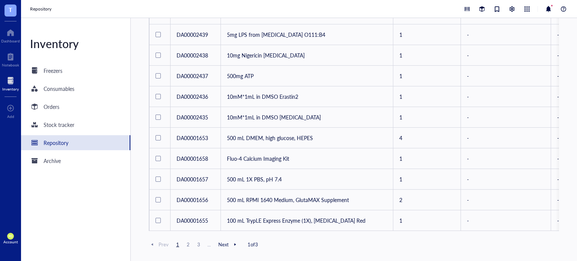  I want to click on td: 4, so click(426, 138).